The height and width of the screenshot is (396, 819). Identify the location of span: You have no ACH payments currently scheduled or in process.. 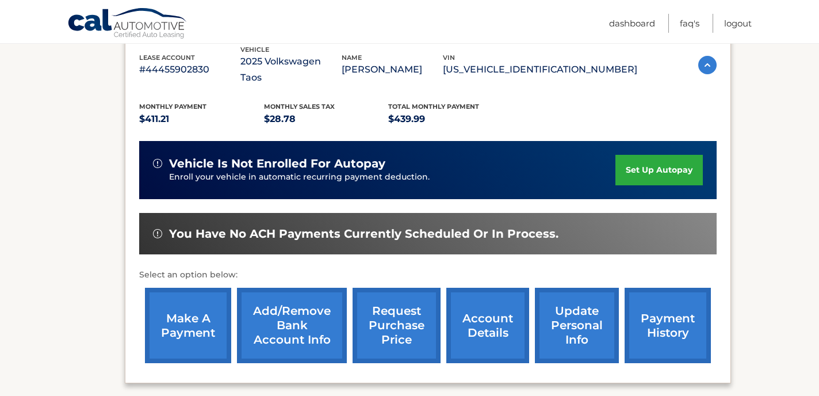
(364, 234).